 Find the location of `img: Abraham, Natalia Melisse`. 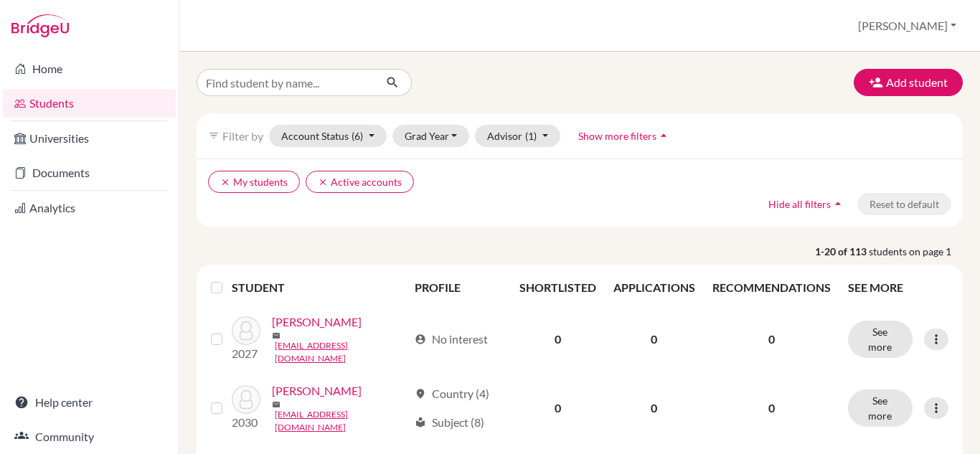

img: Abraham, Natalia Melisse is located at coordinates (247, 400).